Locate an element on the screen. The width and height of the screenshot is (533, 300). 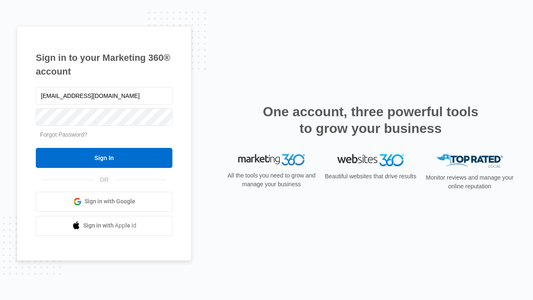
a: Sign in with Apple Id is located at coordinates (104, 226).